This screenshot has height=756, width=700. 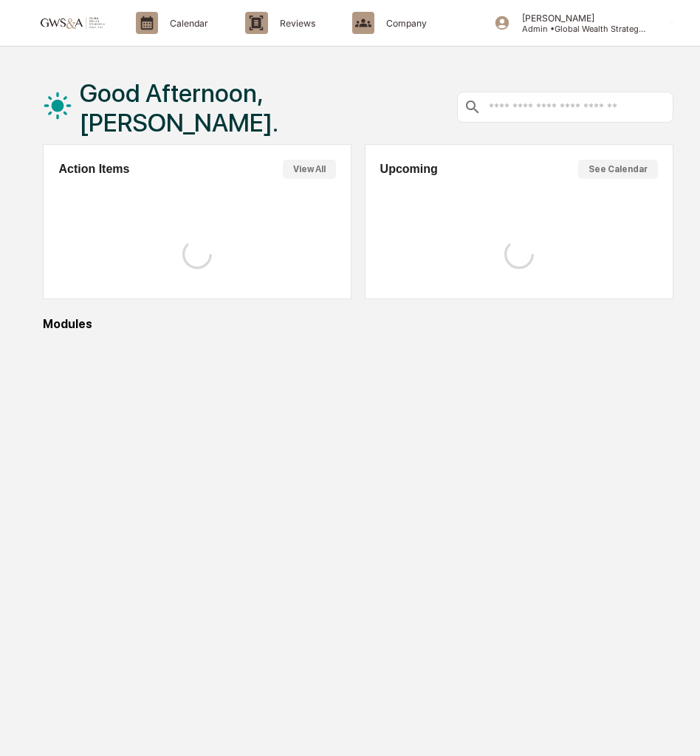 I want to click on p: Calendar, so click(x=187, y=23).